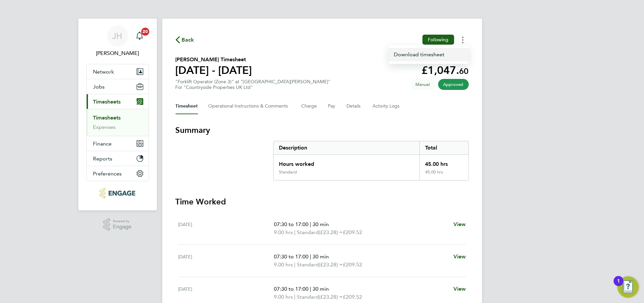  What do you see at coordinates (122, 227) in the screenshot?
I see `span: Engage` at bounding box center [122, 227].